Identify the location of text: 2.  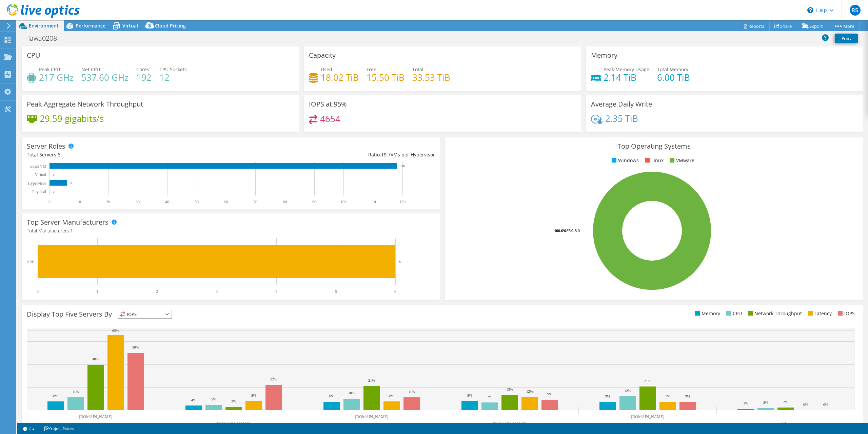
(157, 291).